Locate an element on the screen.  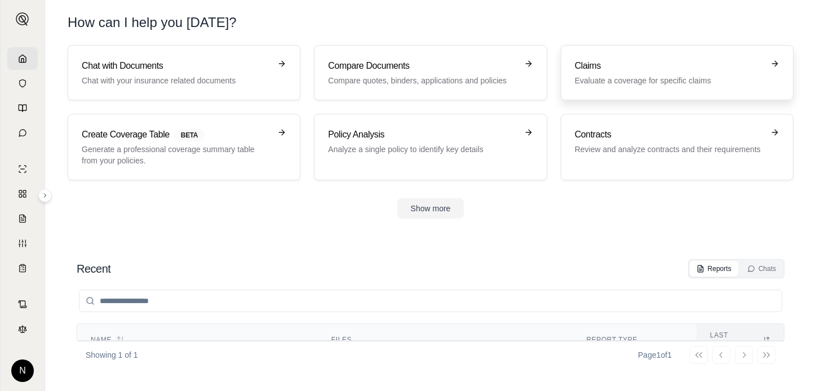
h3: Chat with Documents is located at coordinates (176, 66).